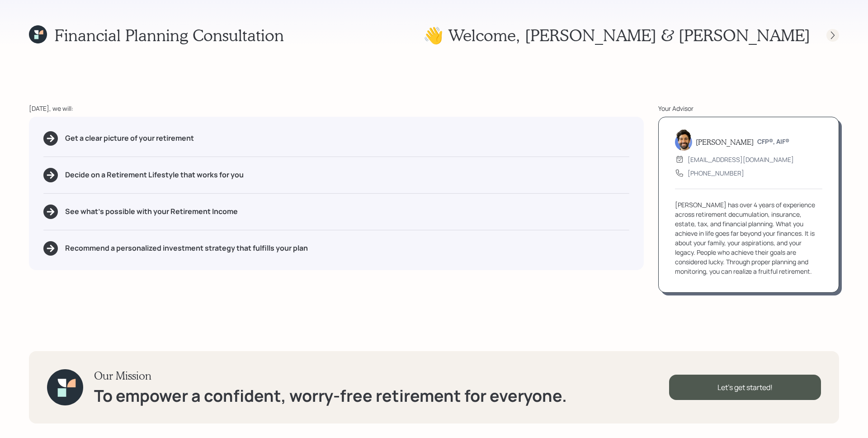 The width and height of the screenshot is (868, 438). Describe the element at coordinates (748, 108) in the screenshot. I see `div: Your Advisor` at that location.